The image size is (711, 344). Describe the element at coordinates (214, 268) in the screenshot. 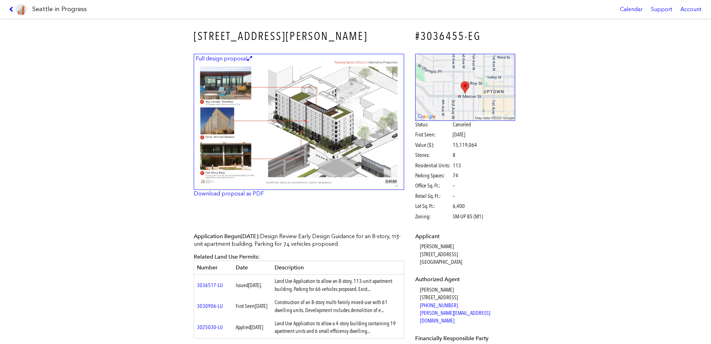

I see `th: Number` at that location.